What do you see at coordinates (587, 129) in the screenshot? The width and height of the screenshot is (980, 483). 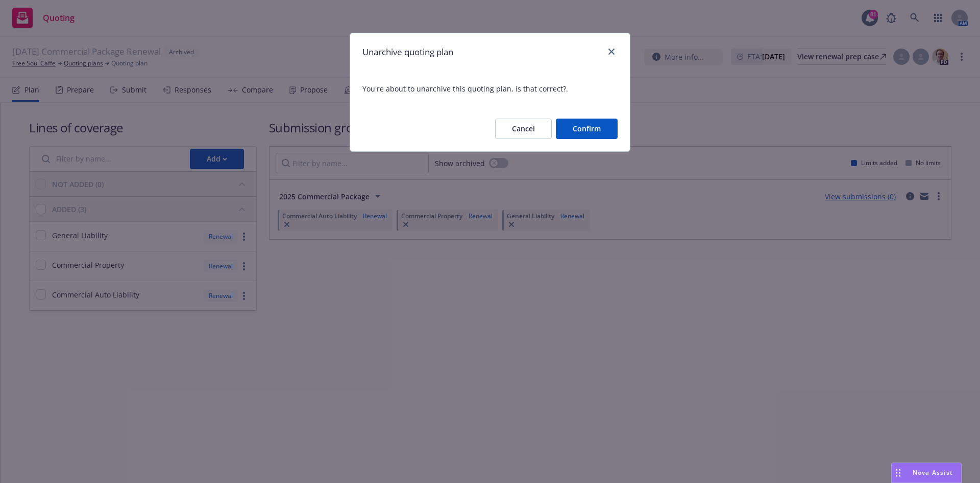 I see `button: Confirm` at bounding box center [587, 129].